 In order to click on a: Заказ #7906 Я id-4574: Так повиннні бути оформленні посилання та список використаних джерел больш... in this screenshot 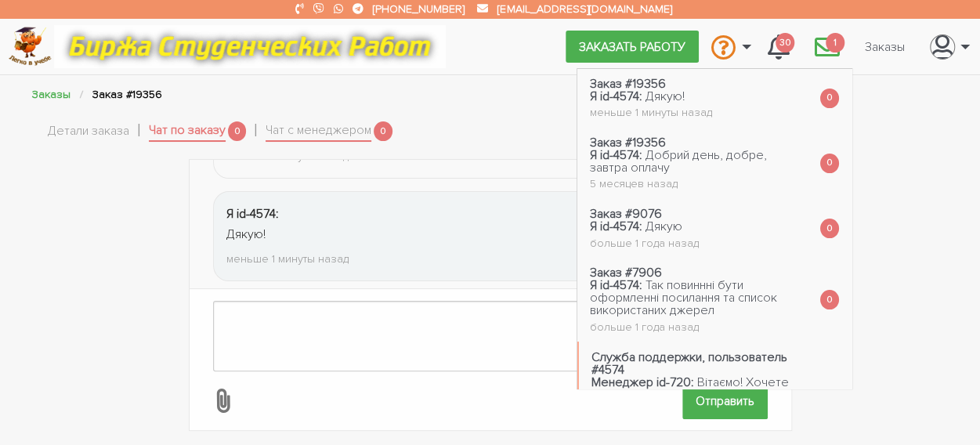, I will do `click(692, 300)`.